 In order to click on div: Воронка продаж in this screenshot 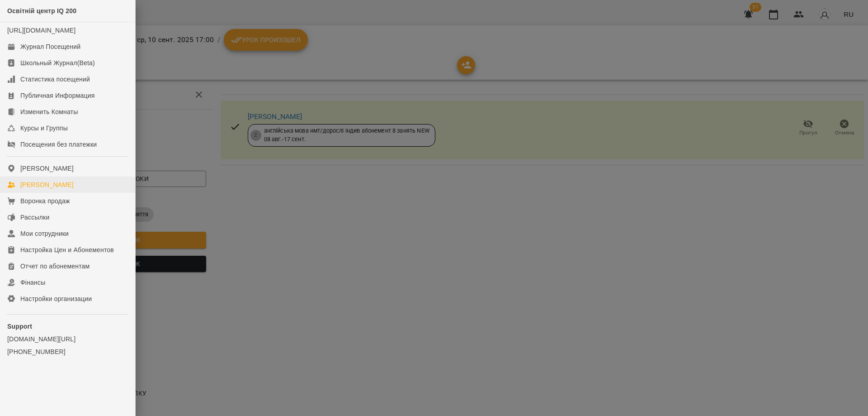, I will do `click(46, 201)`.